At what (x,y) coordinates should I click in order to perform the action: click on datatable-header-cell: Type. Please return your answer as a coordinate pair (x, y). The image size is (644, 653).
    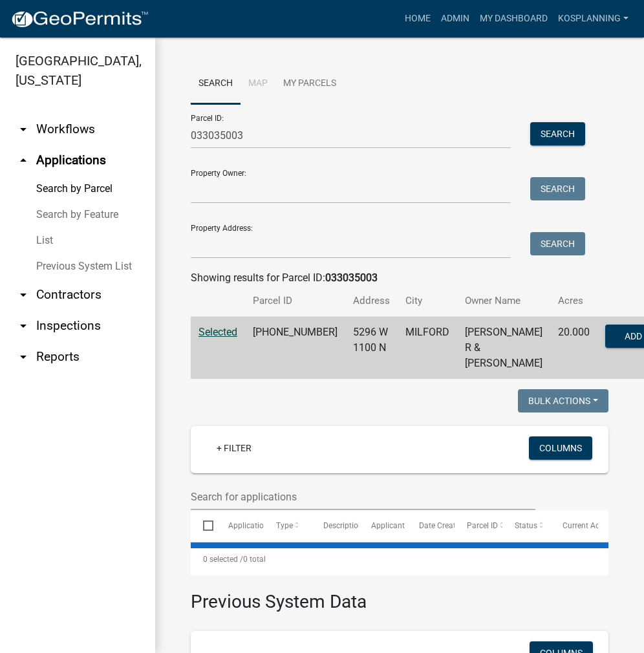
    Looking at the image, I should click on (287, 526).